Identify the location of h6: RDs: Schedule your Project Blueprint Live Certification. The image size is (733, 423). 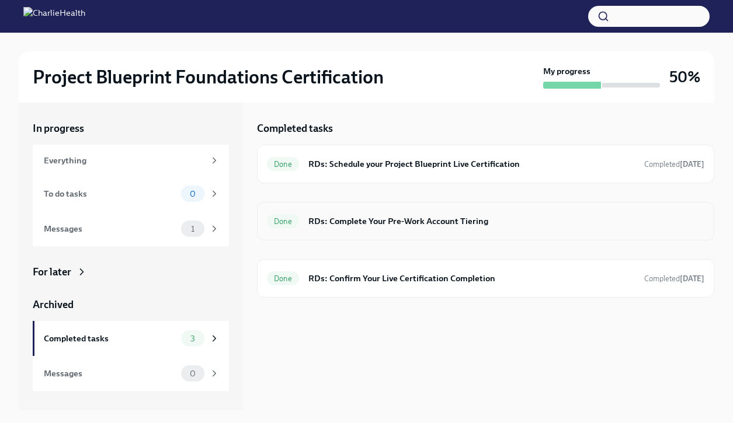
(471, 164).